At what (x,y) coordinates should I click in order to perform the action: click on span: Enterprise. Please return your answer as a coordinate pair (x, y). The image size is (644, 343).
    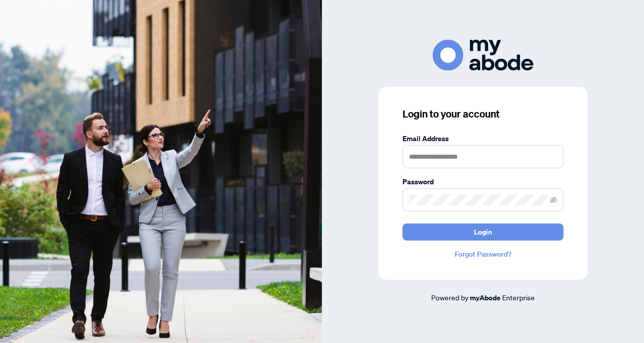
    Looking at the image, I should click on (518, 298).